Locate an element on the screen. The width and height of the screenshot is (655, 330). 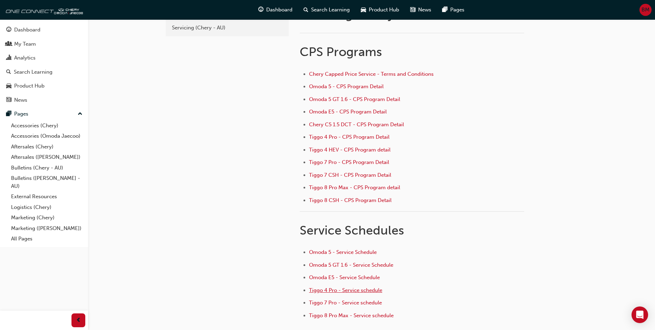
span: Omoda 5 - CPS Program Detail is located at coordinates (346, 86).